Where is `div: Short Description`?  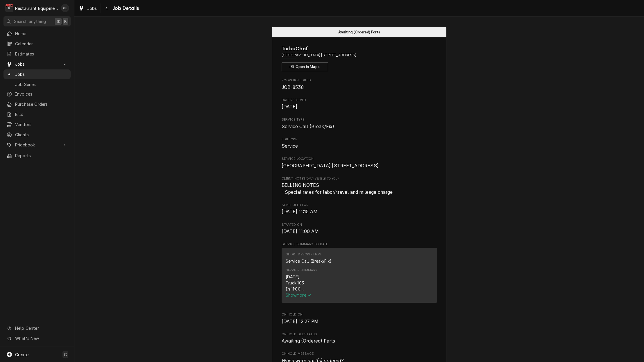
div: Short Description is located at coordinates (304, 255).